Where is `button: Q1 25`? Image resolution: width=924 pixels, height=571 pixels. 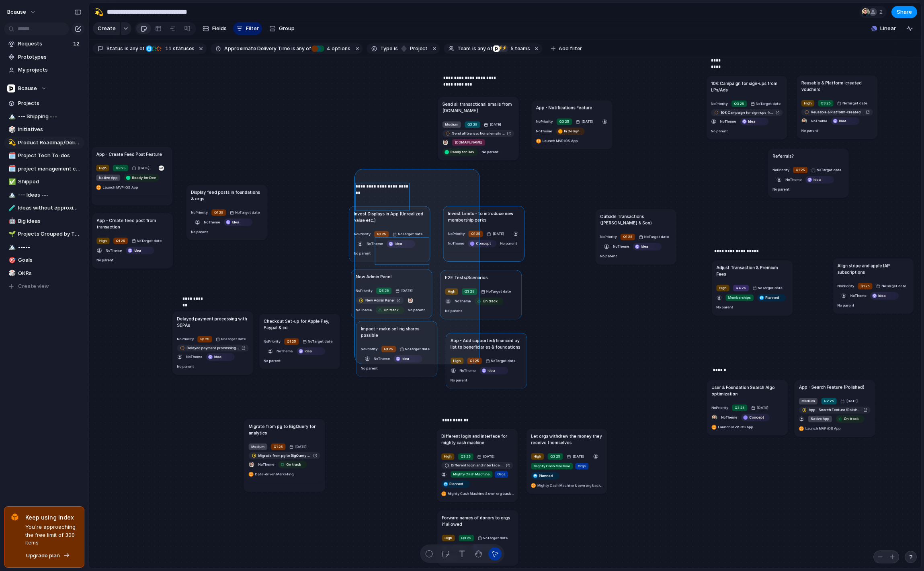
button: Q1 25 is located at coordinates (865, 286).